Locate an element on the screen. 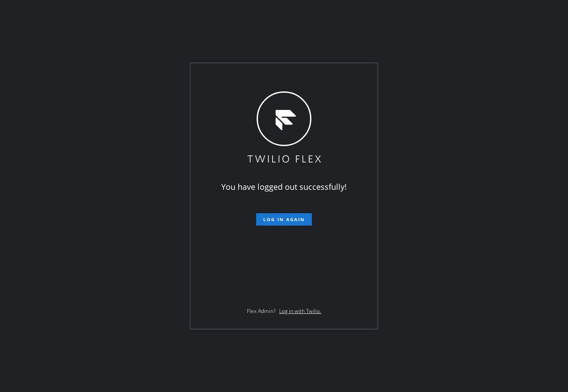 The width and height of the screenshot is (568, 392). span: Log in with Twilio. is located at coordinates (300, 311).